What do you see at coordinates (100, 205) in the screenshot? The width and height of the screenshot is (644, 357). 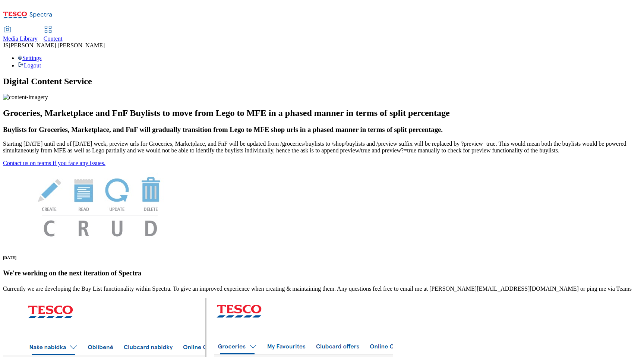 I see `img: News Image` at bounding box center [100, 205].